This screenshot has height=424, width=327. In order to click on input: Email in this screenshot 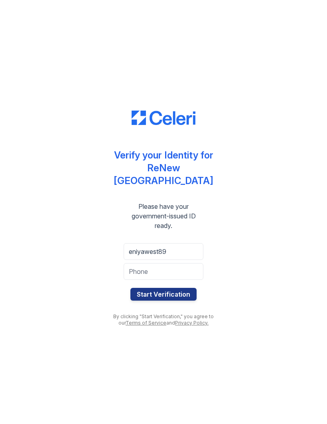, I will do `click(164, 251)`.